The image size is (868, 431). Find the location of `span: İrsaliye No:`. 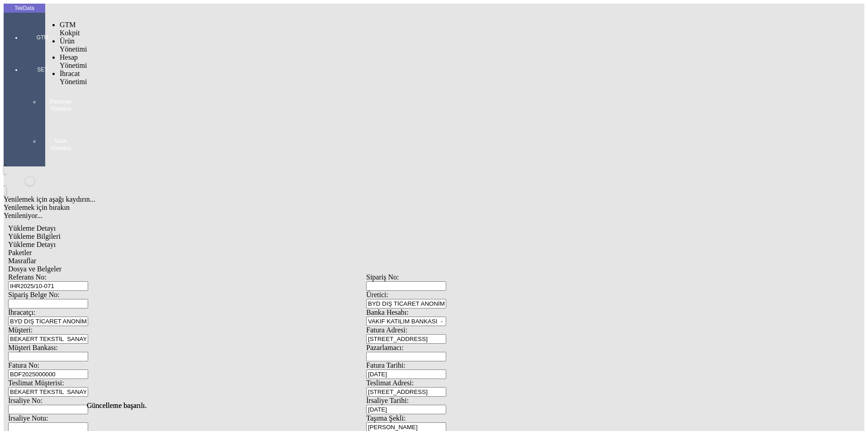

span: İrsaliye No: is located at coordinates (26, 400).